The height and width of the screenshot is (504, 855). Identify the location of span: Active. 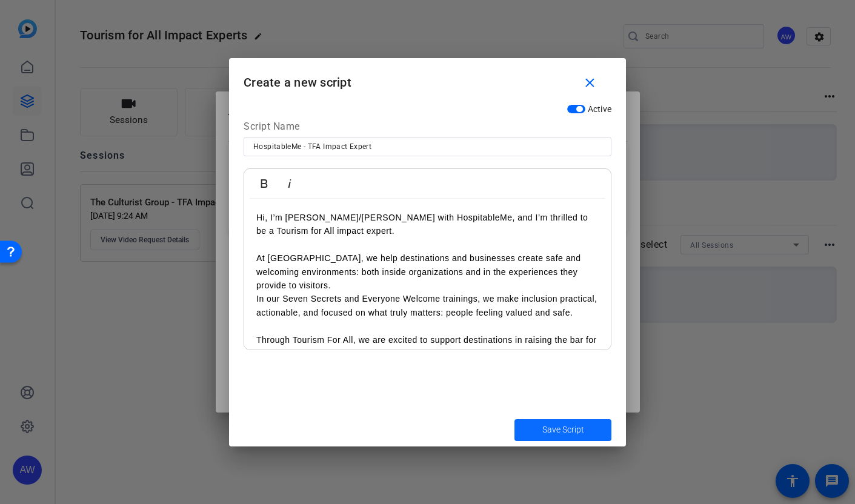
(600, 109).